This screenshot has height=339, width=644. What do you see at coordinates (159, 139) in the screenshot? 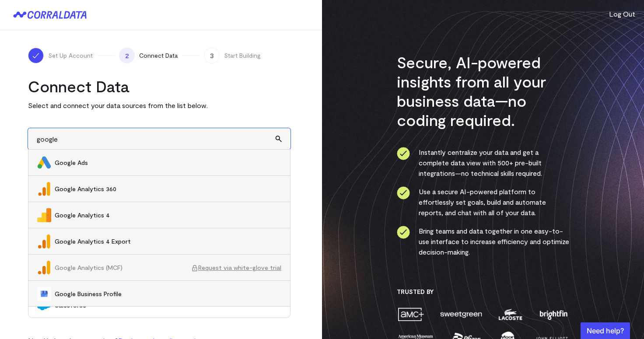
I see `input: Search and add data sources` at bounding box center [159, 139].